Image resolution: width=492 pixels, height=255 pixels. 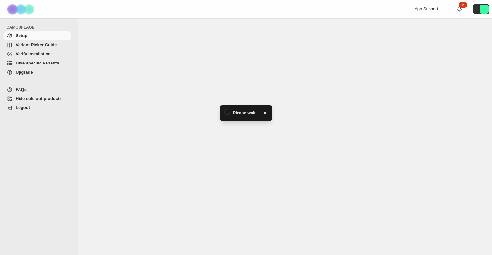 What do you see at coordinates (37, 108) in the screenshot?
I see `a: Logout` at bounding box center [37, 108].